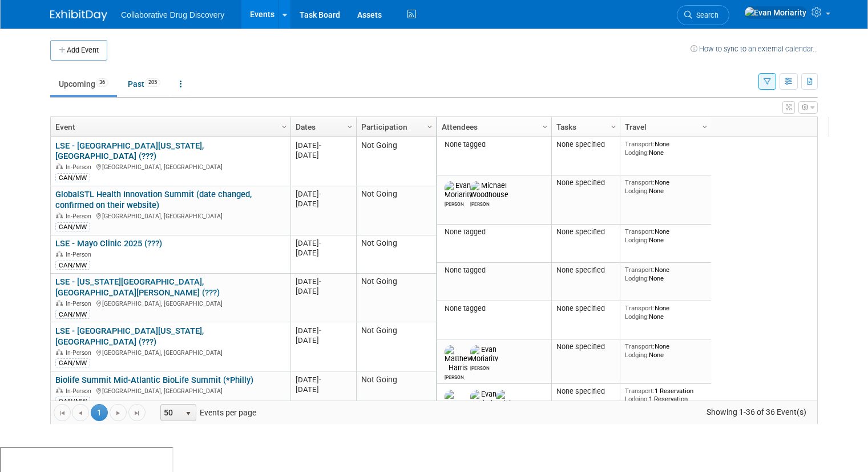 This screenshot has height=472, width=868. What do you see at coordinates (454, 376) in the screenshot?
I see `div: Matthew Harris` at bounding box center [454, 376].